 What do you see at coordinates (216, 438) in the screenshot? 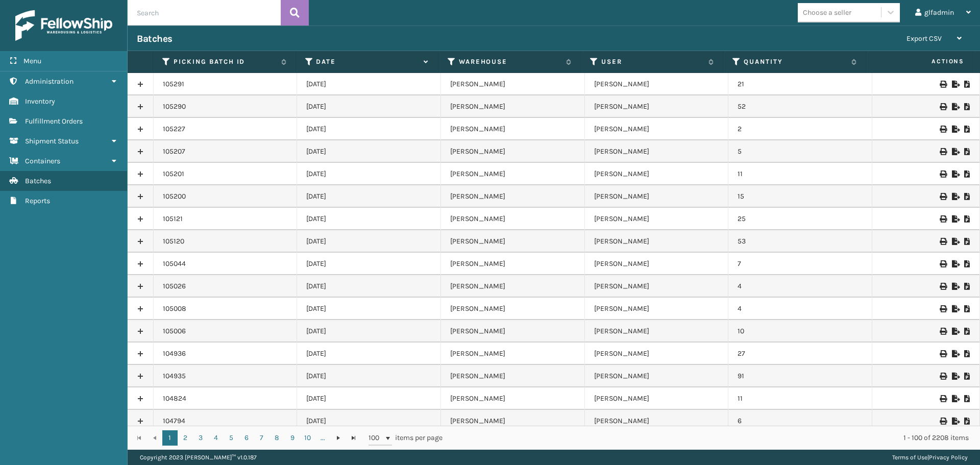
I see `a: 4` at bounding box center [216, 438].